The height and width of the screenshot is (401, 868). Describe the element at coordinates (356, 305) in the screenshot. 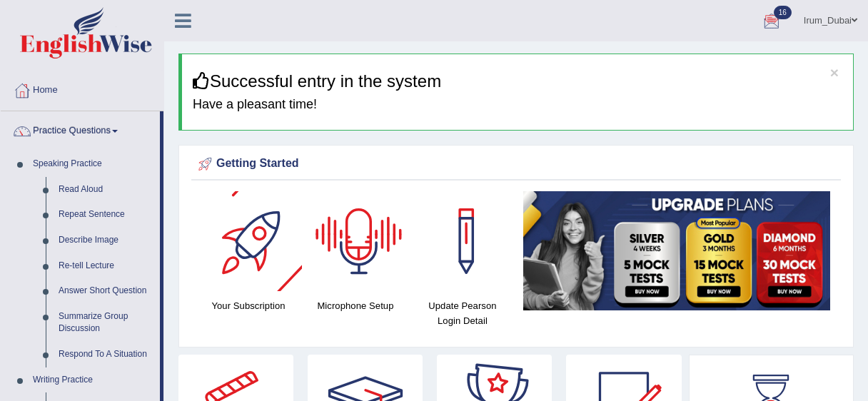

I see `h4: Microphone Setup` at that location.